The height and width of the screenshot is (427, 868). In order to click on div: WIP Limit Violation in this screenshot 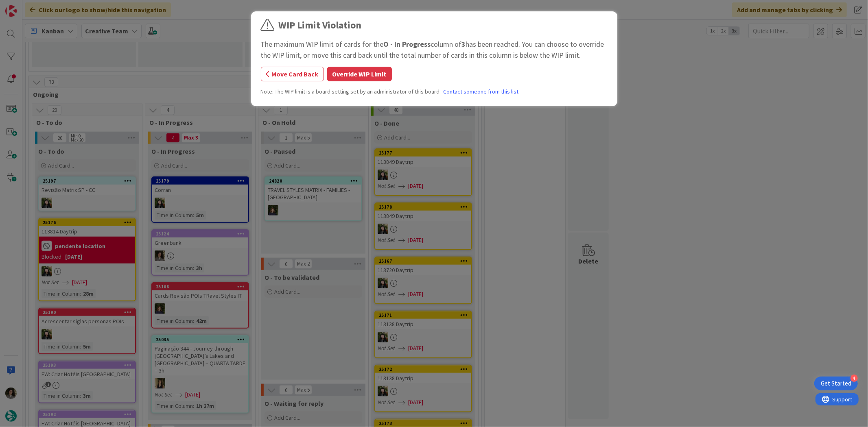, I will do `click(320, 25)`.